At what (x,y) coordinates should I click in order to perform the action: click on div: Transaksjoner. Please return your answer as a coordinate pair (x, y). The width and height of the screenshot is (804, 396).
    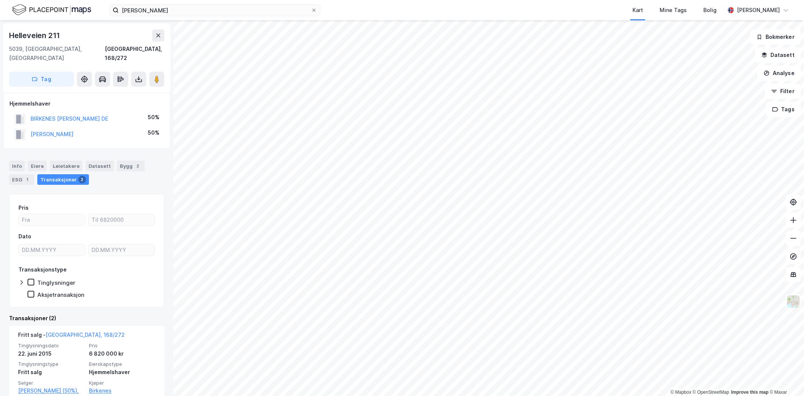
    Looking at the image, I should click on (63, 179).